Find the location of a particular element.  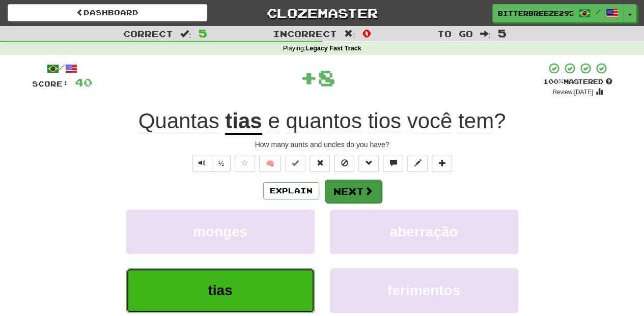

button: Discuss sentence (alt+u) is located at coordinates (393, 163).